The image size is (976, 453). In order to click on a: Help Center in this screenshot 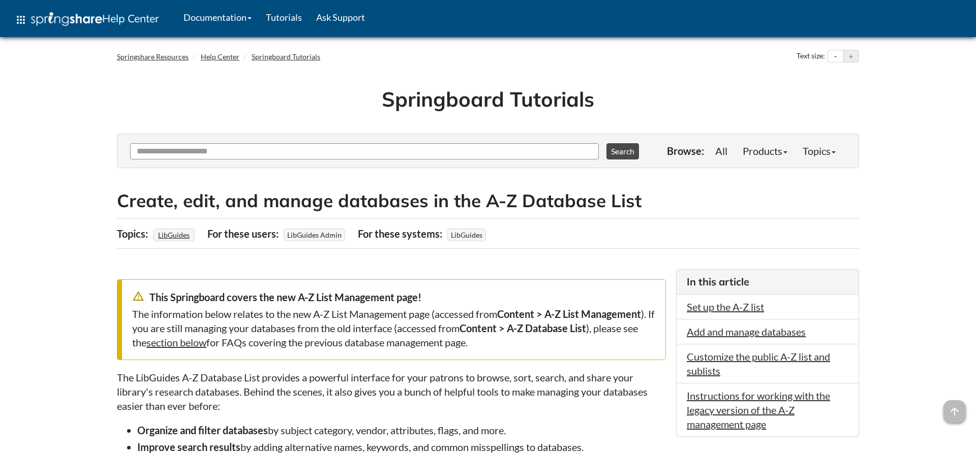, I will do `click(220, 56)`.